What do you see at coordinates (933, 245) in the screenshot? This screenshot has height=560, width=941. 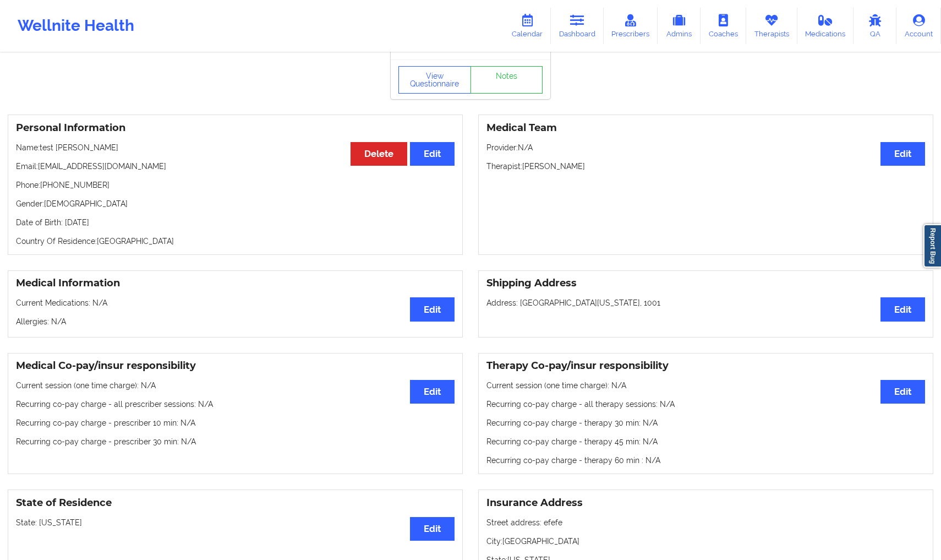 I see `a: Report Bug` at bounding box center [933, 245].